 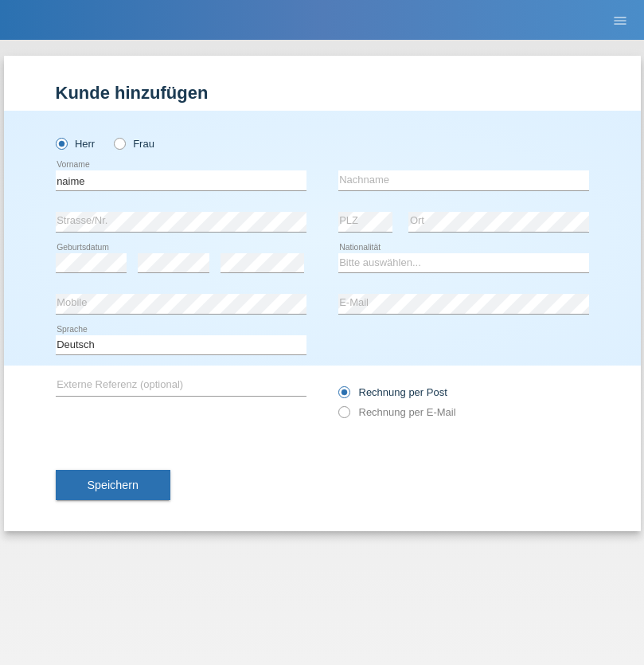 I want to click on label: Rechnung per Post, so click(x=393, y=392).